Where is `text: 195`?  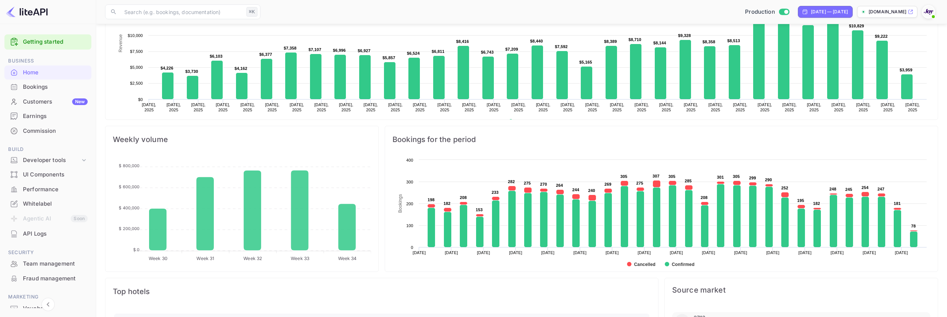
text: 195 is located at coordinates (800, 200).